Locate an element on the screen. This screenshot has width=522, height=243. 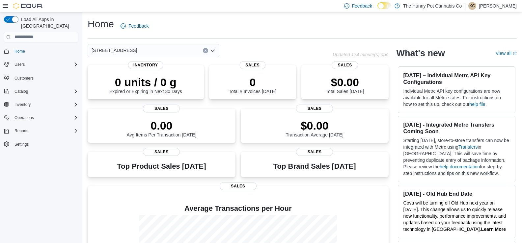
p: 0 units / 0 g is located at coordinates (145, 82).